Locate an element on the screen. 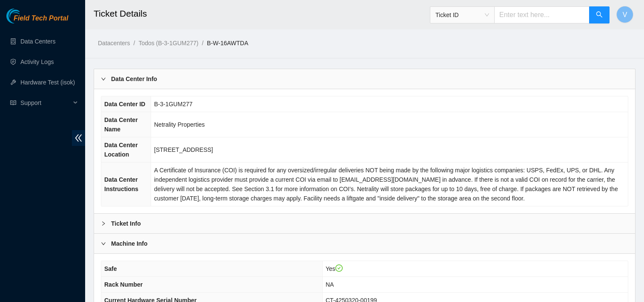 The image size is (644, 302). span: Data Center Name is located at coordinates (121, 125).